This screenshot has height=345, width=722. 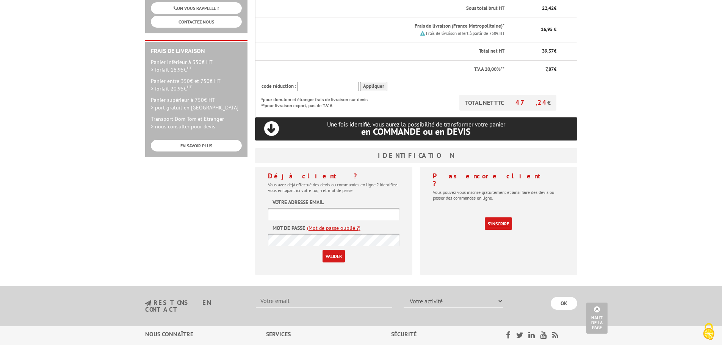 I want to click on p: Vous avez déjà effectué des devis ou commandes en ligne ? Identifiez-vous en tapant ici votre log..., so click(x=333, y=188).